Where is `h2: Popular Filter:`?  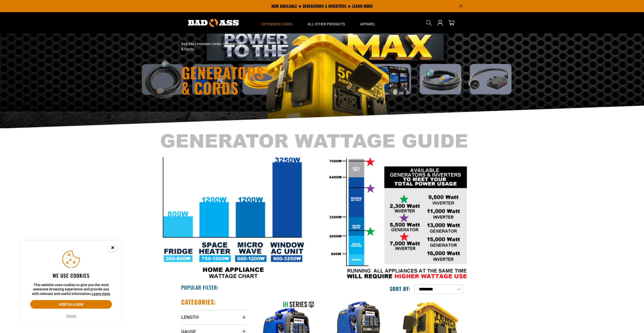 h2: Popular Filter: is located at coordinates (200, 287).